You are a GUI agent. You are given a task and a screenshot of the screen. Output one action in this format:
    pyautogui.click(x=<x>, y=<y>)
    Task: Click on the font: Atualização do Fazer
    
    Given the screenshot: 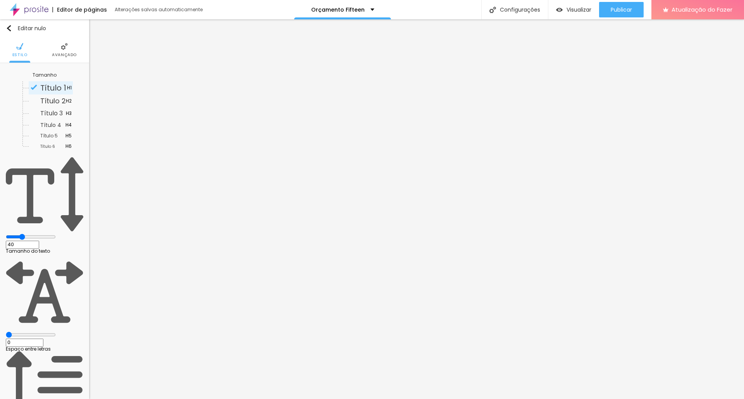 What is the action you would take?
    pyautogui.click(x=702, y=9)
    